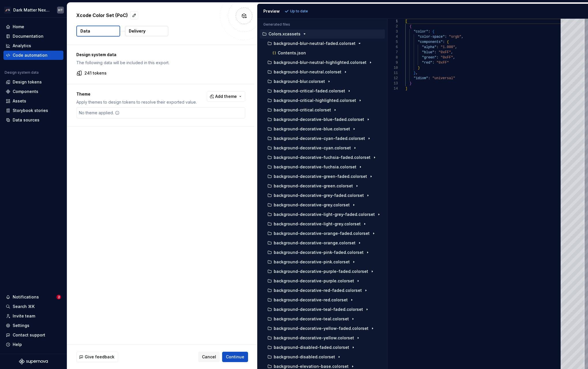 This screenshot has height=369, width=588. I want to click on span: "idiom", so click(420, 78).